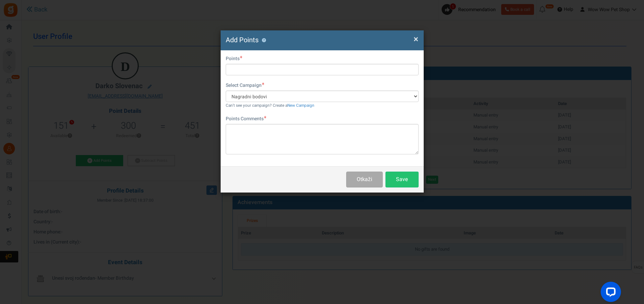 Image resolution: width=644 pixels, height=304 pixels. What do you see at coordinates (270, 105) in the screenshot?
I see `small: Can't see your campaign? Create a` at bounding box center [270, 105].